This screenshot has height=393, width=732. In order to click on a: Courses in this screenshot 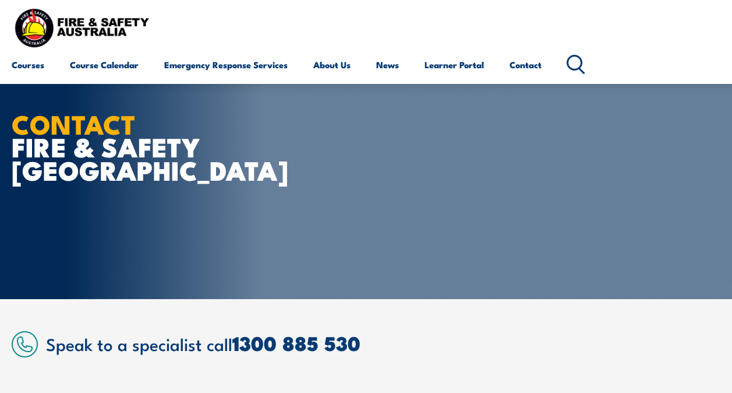, I will do `click(28, 65)`.